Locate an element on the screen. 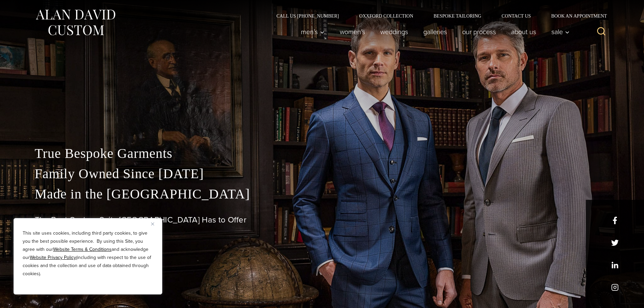 This screenshot has width=644, height=308. a: Oxxford Collection is located at coordinates (386, 16).